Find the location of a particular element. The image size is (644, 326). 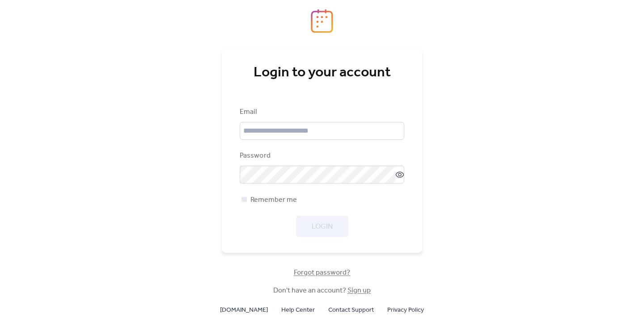

a: Sign up is located at coordinates (359, 291).